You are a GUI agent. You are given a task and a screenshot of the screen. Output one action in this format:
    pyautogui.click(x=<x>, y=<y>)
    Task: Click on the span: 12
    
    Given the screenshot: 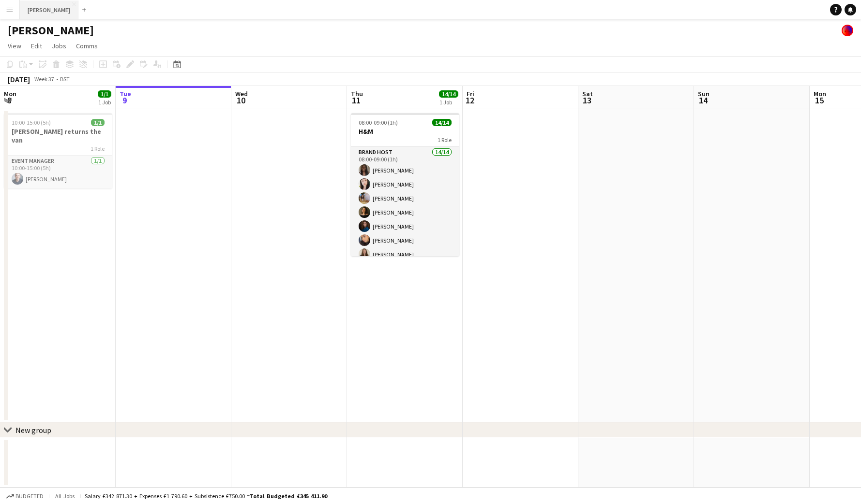 What is the action you would take?
    pyautogui.click(x=469, y=100)
    